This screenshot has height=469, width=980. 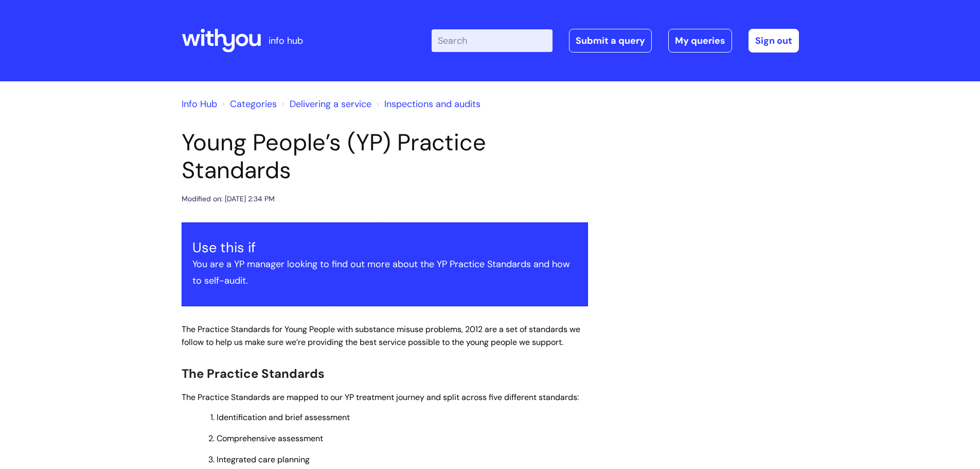 I want to click on span: The Practice Standards for Young People with substance misuse problems, 2012 are a set of standar..., so click(x=381, y=335).